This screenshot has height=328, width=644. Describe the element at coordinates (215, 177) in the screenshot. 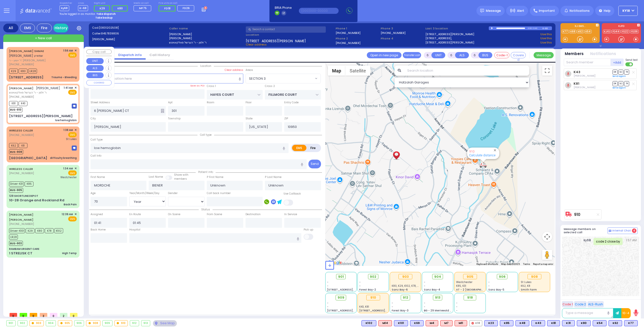

I see `label: P First Name` at that location.